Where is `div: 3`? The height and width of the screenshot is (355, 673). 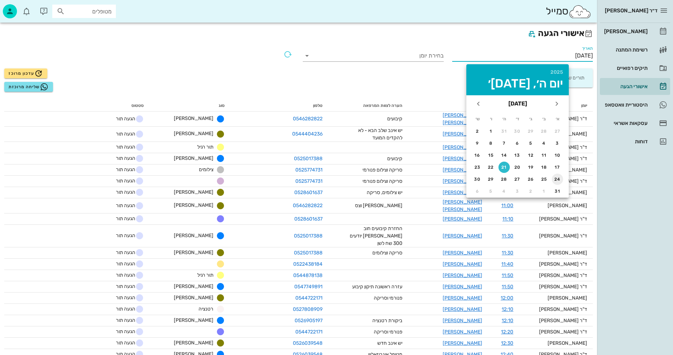
div: 3 is located at coordinates (517, 191).